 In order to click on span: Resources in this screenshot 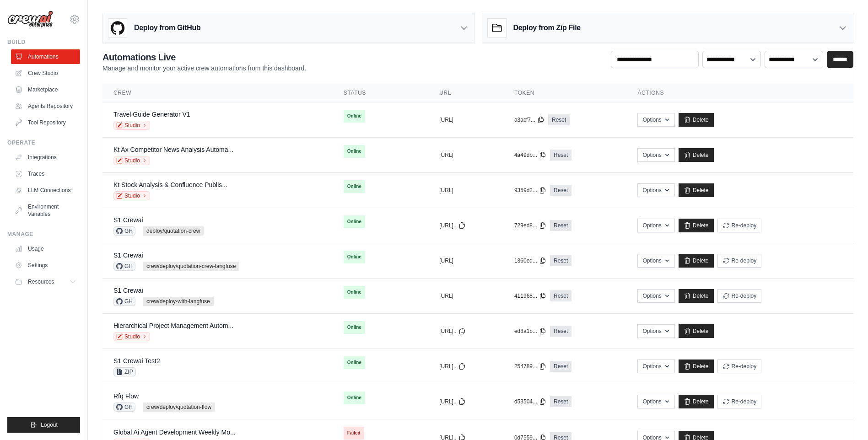, I will do `click(41, 282)`.